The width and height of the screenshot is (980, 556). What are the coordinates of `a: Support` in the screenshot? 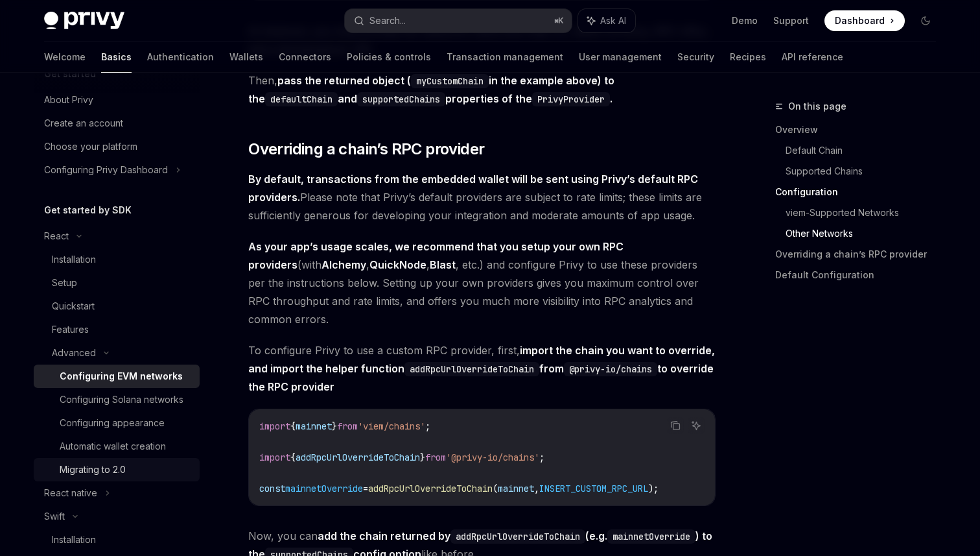 It's located at (791, 21).